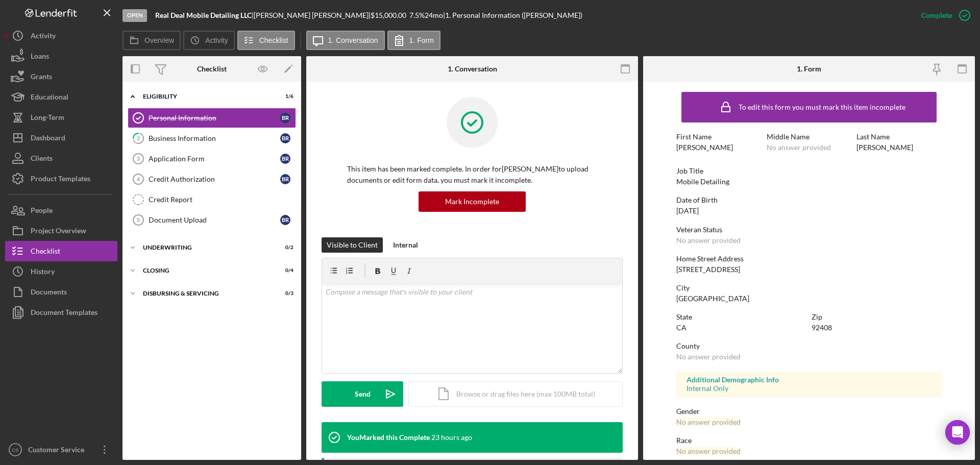 This screenshot has width=980, height=465. I want to click on div: People, so click(42, 211).